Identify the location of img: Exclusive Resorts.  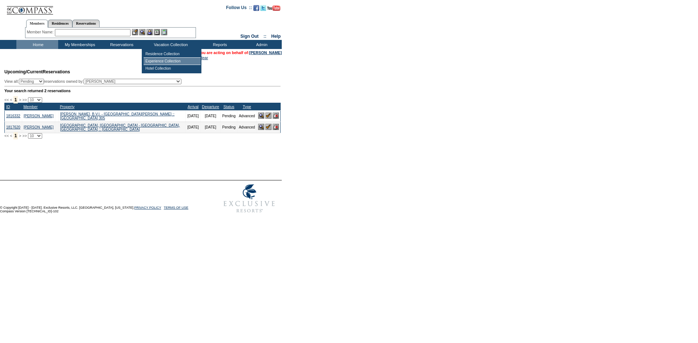
(249, 199).